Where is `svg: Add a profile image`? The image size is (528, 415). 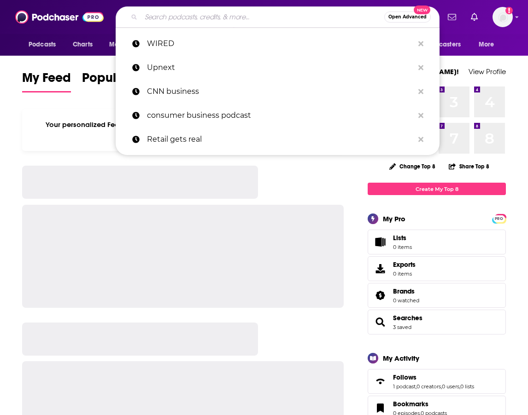
svg: Add a profile image is located at coordinates (509, 11).